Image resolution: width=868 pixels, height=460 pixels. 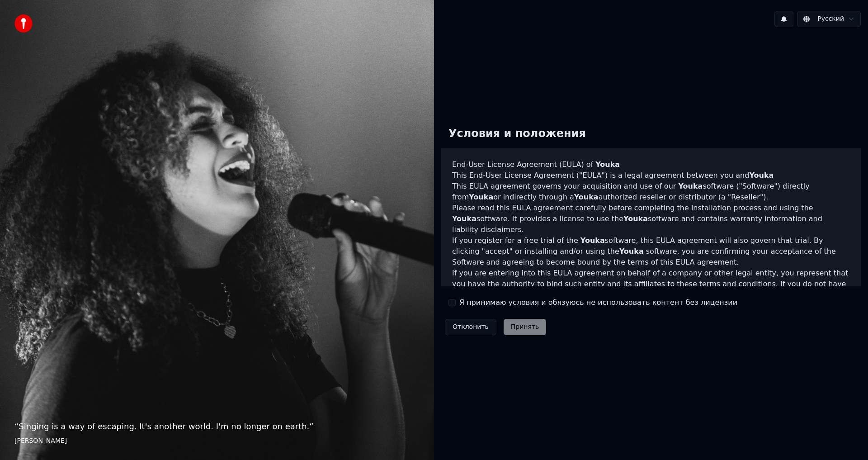 I want to click on p: This End-User License Agreement ("EULA") is a legal agreement between you and, so click(x=651, y=176).